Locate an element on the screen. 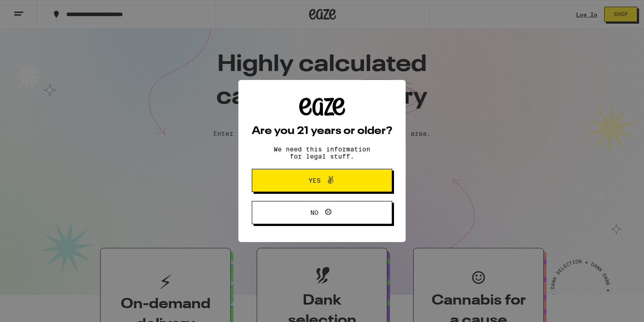  button: Yes is located at coordinates (322, 181).